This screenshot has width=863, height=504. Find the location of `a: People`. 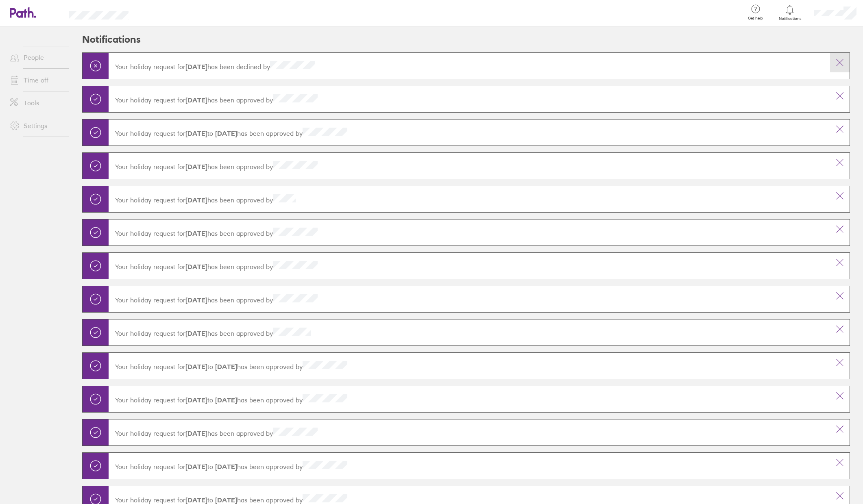

a: People is located at coordinates (36, 57).